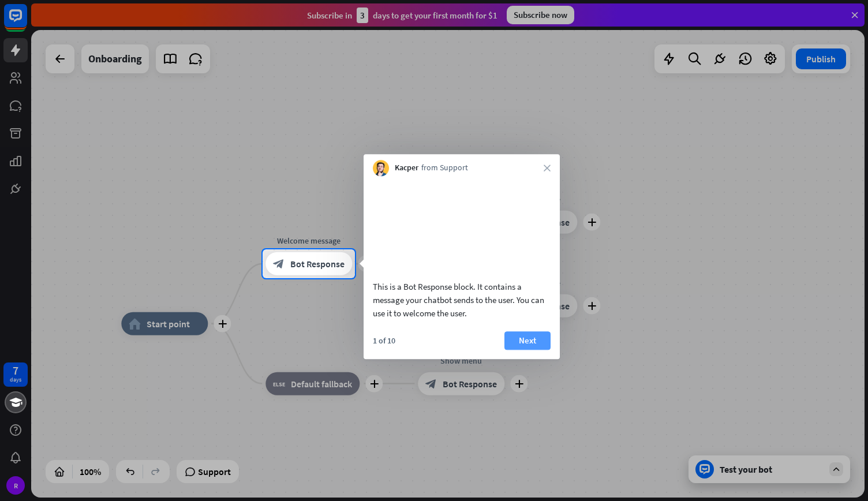 The width and height of the screenshot is (868, 501). Describe the element at coordinates (462, 300) in the screenshot. I see `div: This is a Bot Response block. It contains a message your chatbot sends to the user. You can use i...` at that location.